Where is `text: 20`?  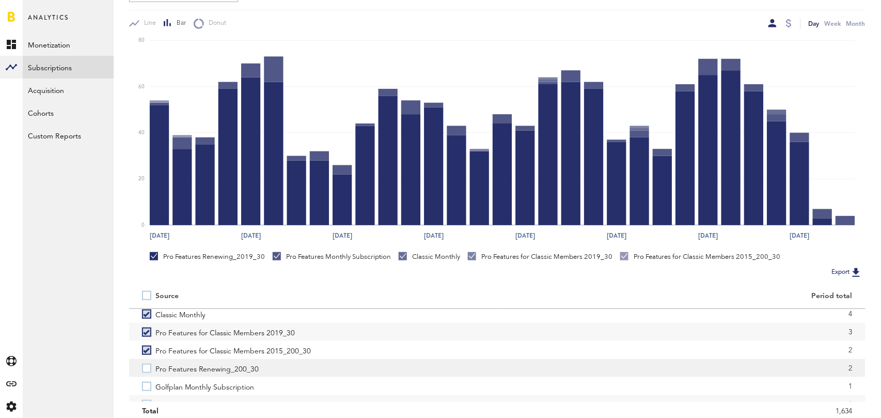 text: 20 is located at coordinates (142, 179).